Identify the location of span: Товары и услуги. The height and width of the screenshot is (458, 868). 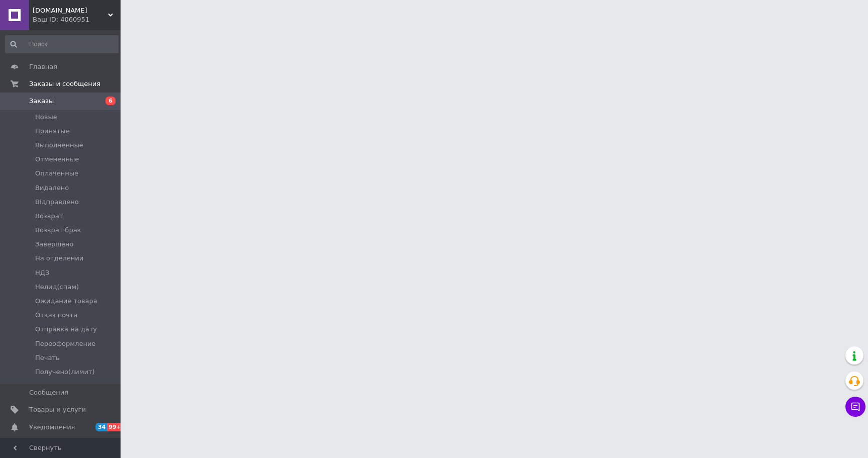
(57, 409).